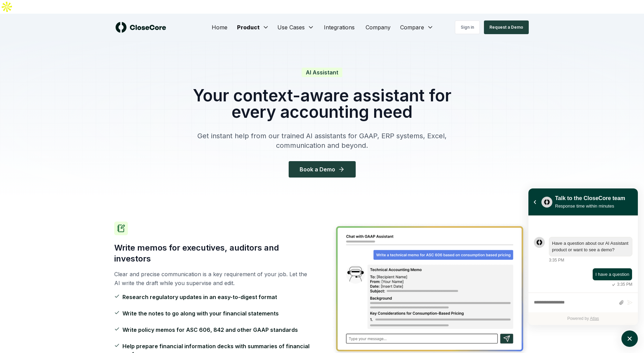 This screenshot has width=644, height=353. Describe the element at coordinates (583, 303) in the screenshot. I see `div: atlas-composer` at that location.